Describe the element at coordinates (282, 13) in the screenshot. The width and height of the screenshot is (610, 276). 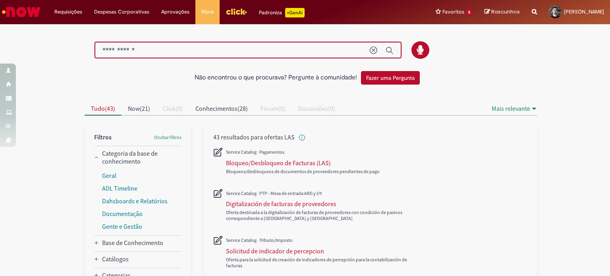
I see `div: Padroniza` at that location.